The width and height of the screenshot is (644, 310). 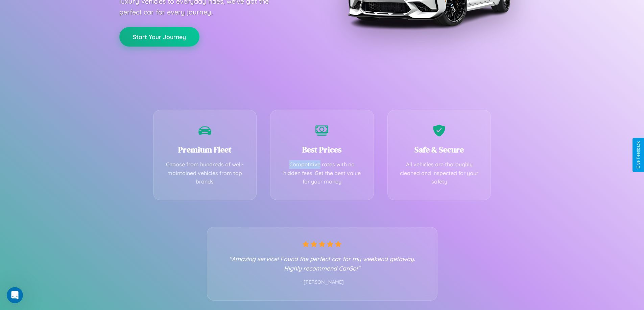 What do you see at coordinates (322, 263) in the screenshot?
I see `p: "Amazing service! Found the perfect car for my weekend getaway. Highly recommend CarGo!"` at bounding box center [322, 263].